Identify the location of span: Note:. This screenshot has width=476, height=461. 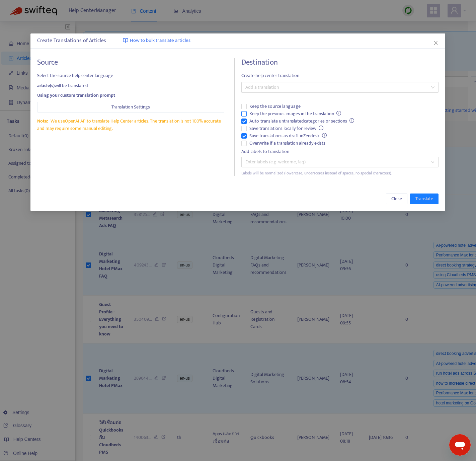
(43, 121).